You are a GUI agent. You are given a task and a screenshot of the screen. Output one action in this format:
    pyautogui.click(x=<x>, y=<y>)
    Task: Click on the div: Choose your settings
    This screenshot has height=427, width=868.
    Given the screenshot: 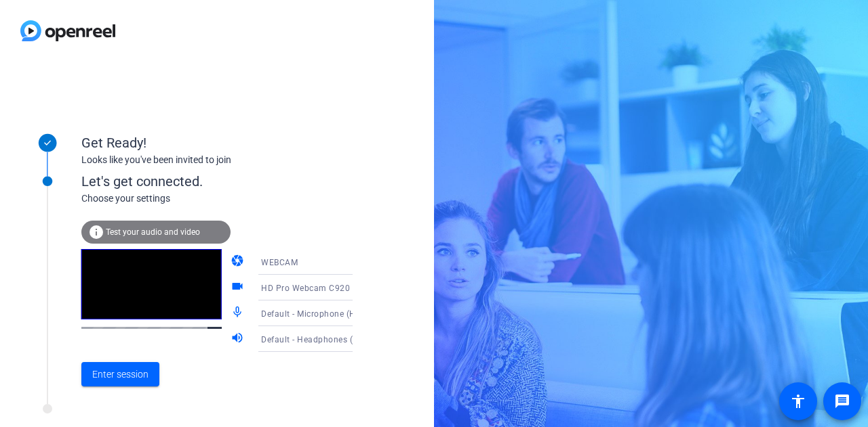 What is the action you would take?
    pyautogui.click(x=231, y=198)
    